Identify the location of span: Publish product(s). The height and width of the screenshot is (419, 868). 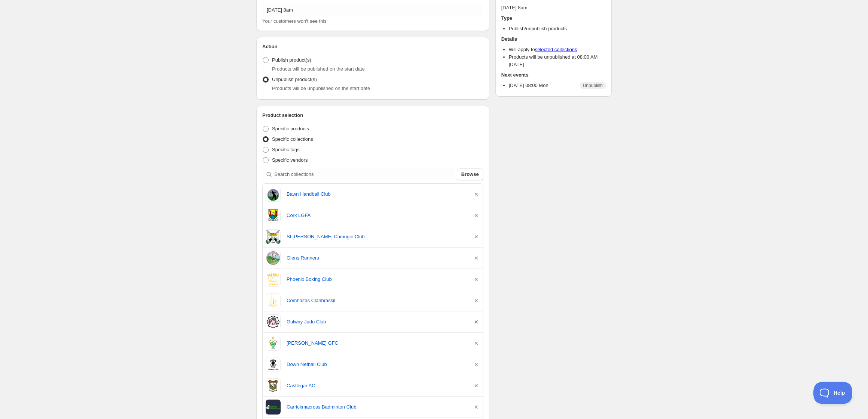
(291, 60).